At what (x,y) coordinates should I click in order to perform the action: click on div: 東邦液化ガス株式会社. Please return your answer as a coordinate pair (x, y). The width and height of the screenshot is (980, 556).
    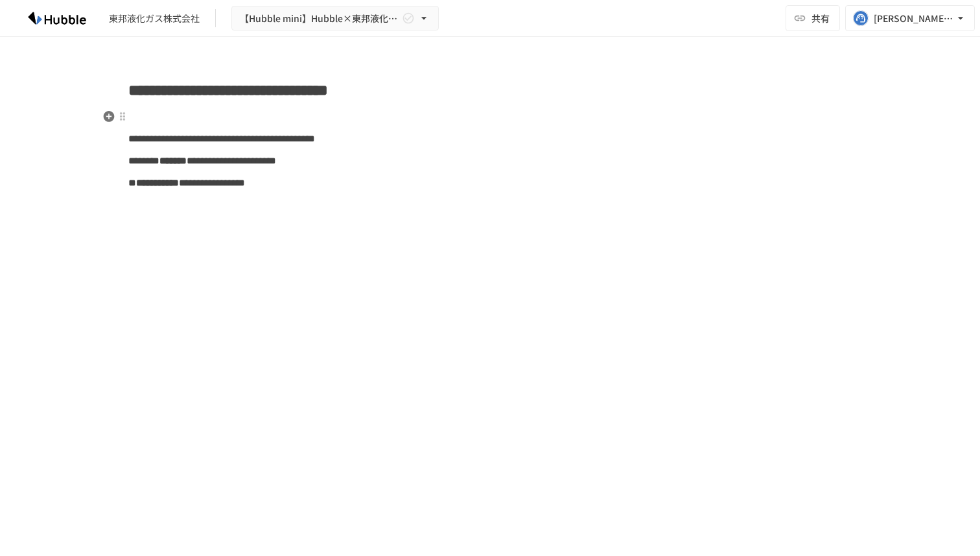
    Looking at the image, I should click on (154, 18).